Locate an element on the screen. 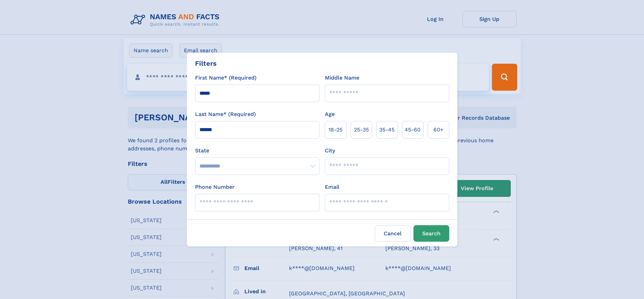 Image resolution: width=644 pixels, height=299 pixels. span: 25‑35 is located at coordinates (362, 130).